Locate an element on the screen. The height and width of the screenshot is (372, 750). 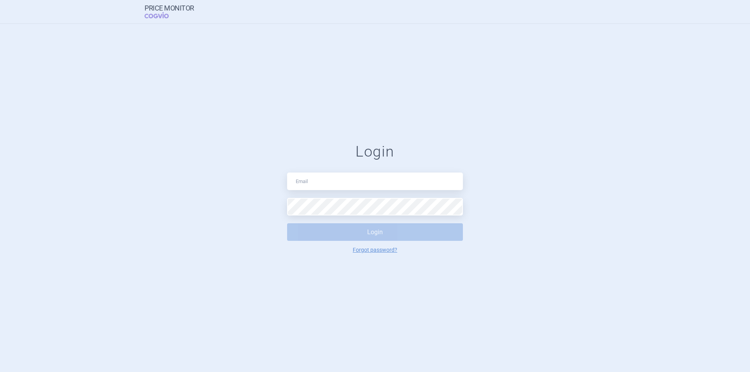
input: Email is located at coordinates (375, 181).